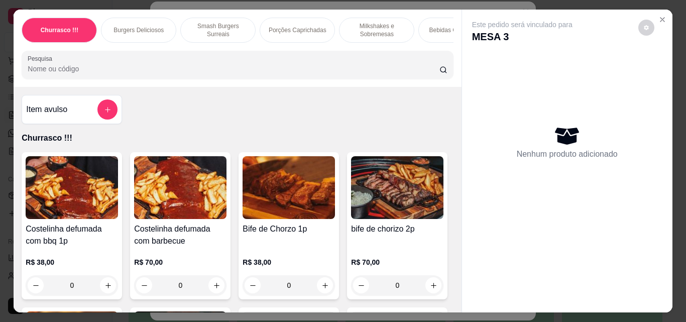 The width and height of the screenshot is (686, 322). I want to click on h4: Item avulso, so click(47, 110).